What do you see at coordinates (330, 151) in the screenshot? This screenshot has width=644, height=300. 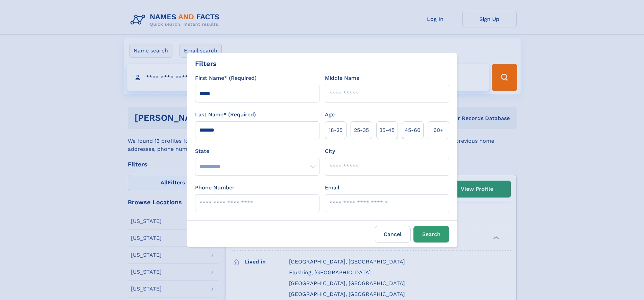 I see `label: City` at bounding box center [330, 151].